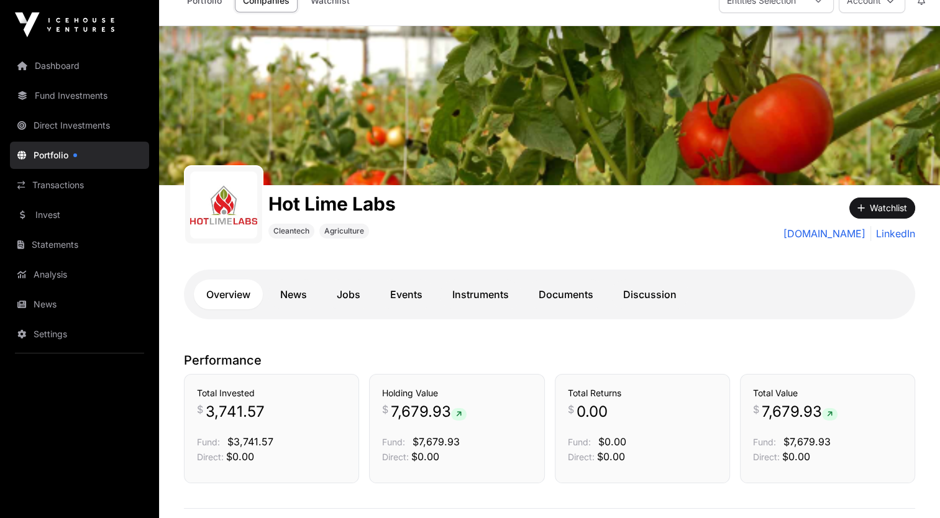 This screenshot has width=940, height=518. Describe the element at coordinates (882, 208) in the screenshot. I see `button: Watchlist` at that location.